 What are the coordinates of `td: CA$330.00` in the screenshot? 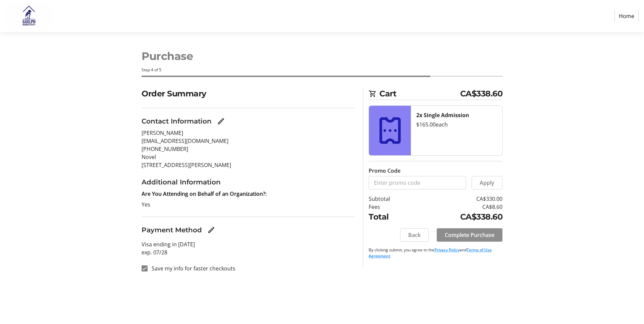 It's located at (458, 199).